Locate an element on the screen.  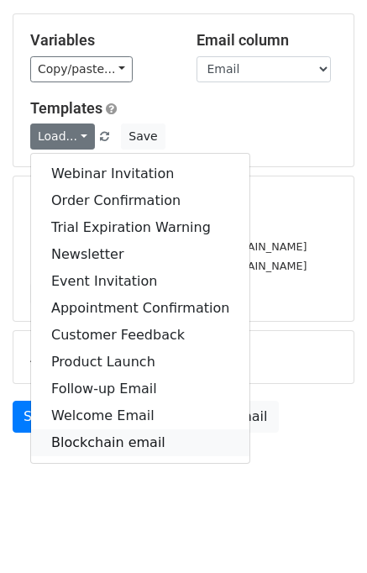
a: Order Confirmation is located at coordinates (140, 201).